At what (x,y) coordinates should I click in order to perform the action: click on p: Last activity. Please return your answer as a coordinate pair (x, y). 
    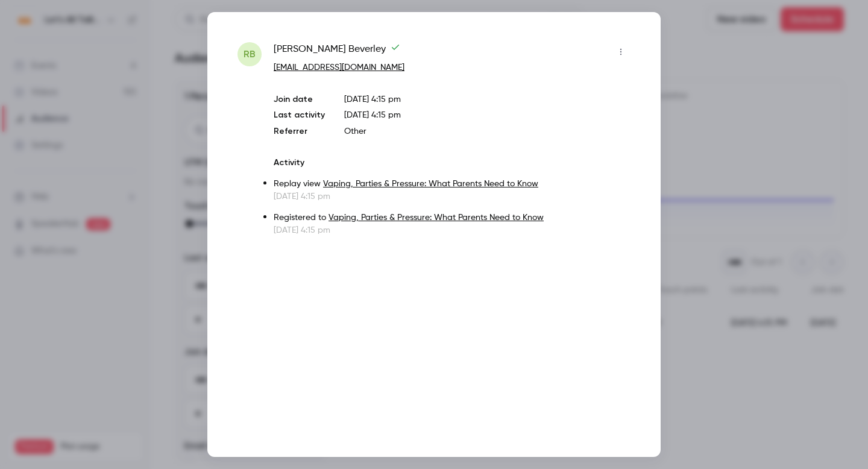
    Looking at the image, I should click on (299, 115).